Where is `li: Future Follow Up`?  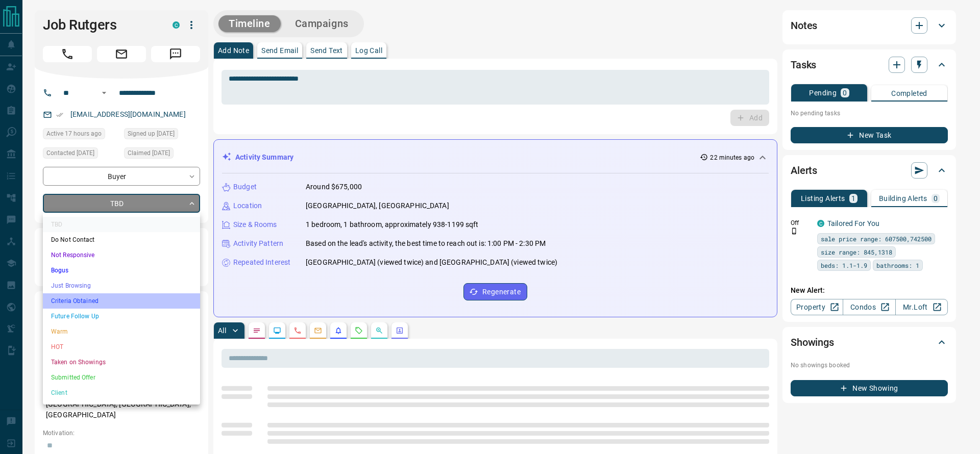 li: Future Follow Up is located at coordinates (122, 316).